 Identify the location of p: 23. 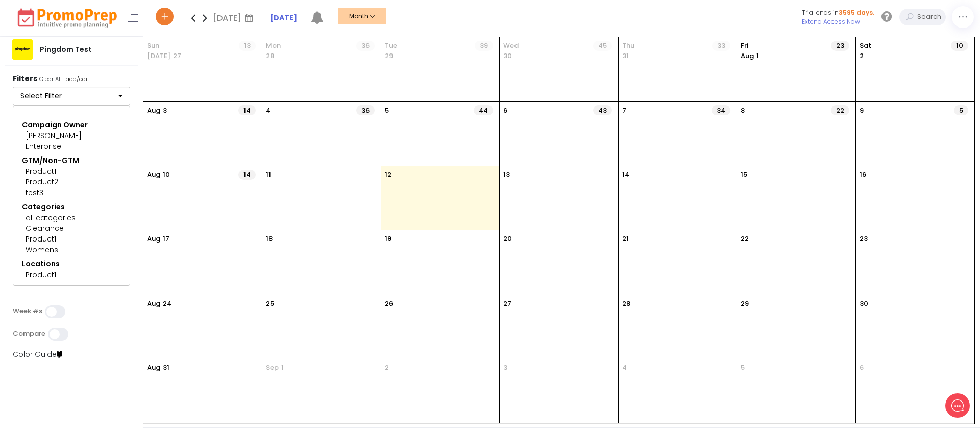
(864, 239).